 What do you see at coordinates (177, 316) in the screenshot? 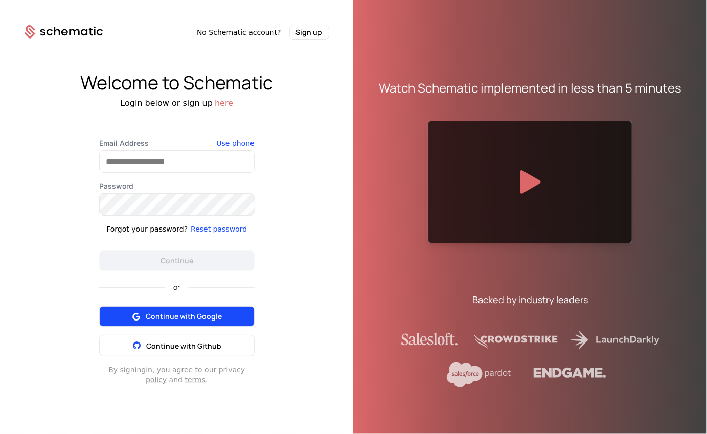
I see `button: Continue with Google` at bounding box center [177, 316].